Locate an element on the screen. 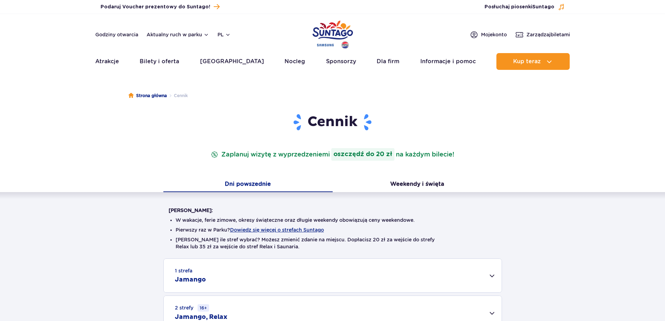 Image resolution: width=665 pixels, height=321 pixels. li: Pierwszy raz w Parku? is located at coordinates (333, 230).